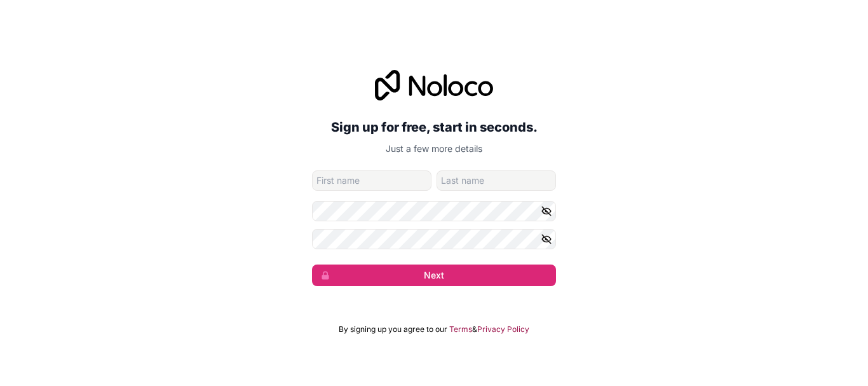 This screenshot has width=868, height=386. I want to click on button: Next, so click(434, 275).